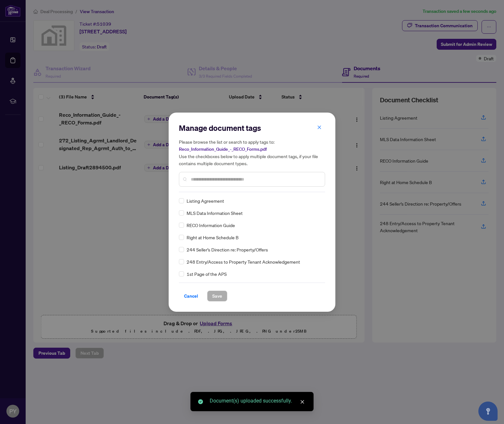 The image size is (504, 424). I want to click on span: RECO Information Guide, so click(210, 225).